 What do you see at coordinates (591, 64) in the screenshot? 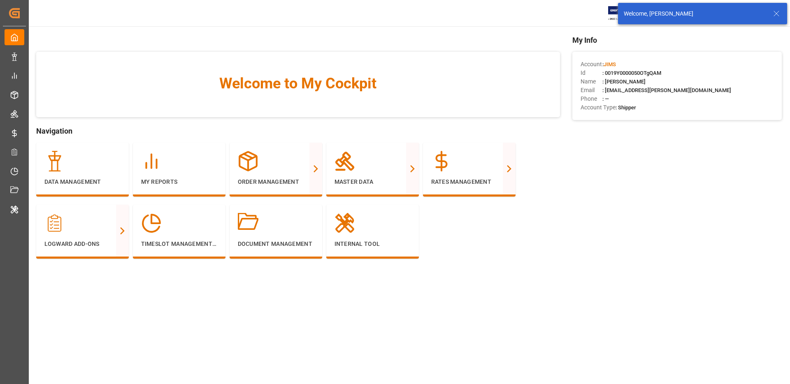
I see `span: Account` at bounding box center [591, 64].